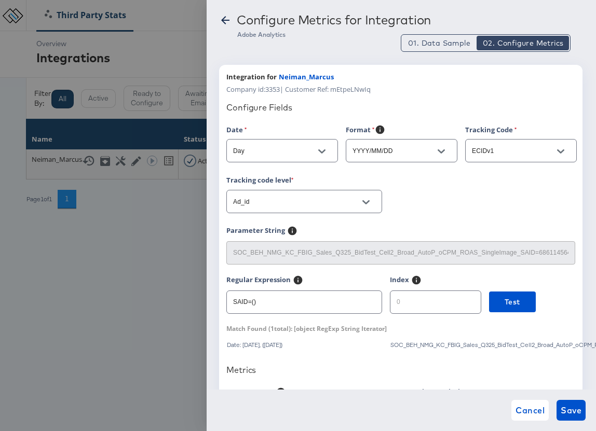 This screenshot has height=431, width=596. Describe the element at coordinates (401, 249) in the screenshot. I see `input: e.g. SAID=` at that location.